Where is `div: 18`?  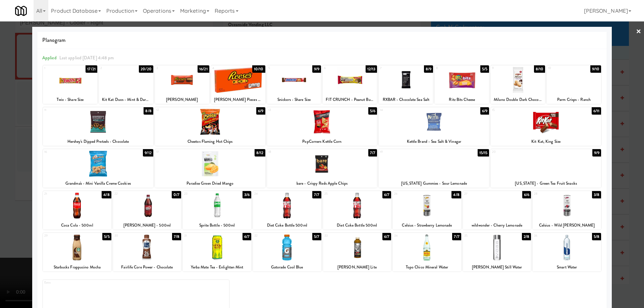 div: 18 is located at coordinates (295, 152).